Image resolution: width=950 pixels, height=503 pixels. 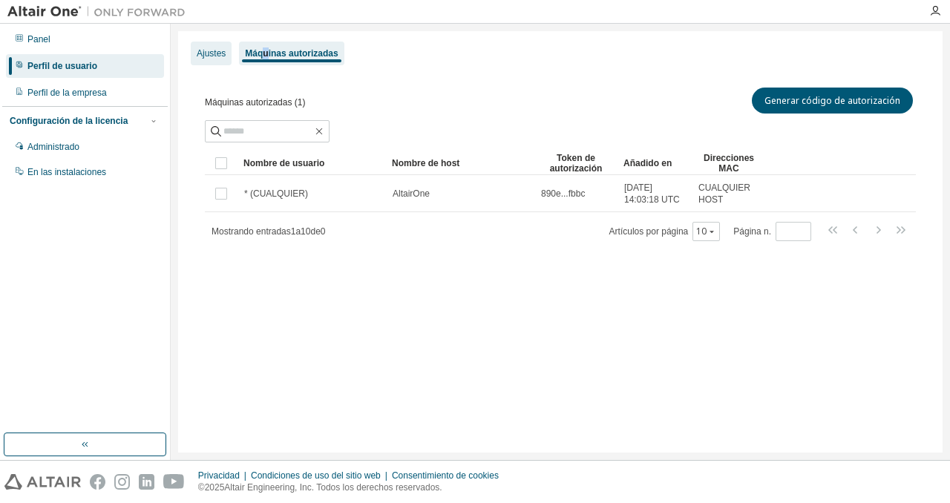 What do you see at coordinates (315, 476) in the screenshot?
I see `font: Condiciones de uso del sitio web` at bounding box center [315, 476].